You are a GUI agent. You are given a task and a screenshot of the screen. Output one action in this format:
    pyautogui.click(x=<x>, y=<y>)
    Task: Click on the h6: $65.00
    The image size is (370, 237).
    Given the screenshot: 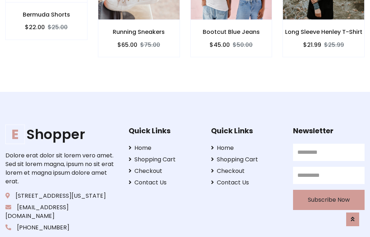 What is the action you would take?
    pyautogui.click(x=127, y=45)
    